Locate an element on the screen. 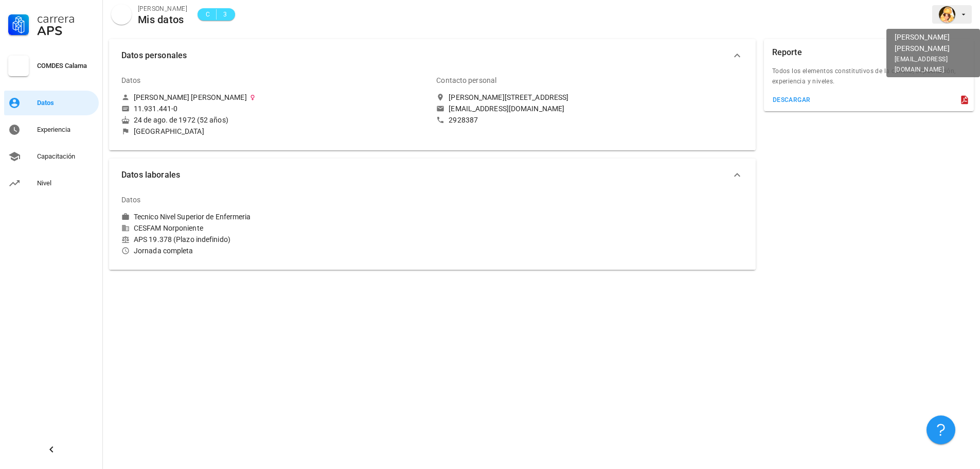  button: descargar is located at coordinates (792, 100).